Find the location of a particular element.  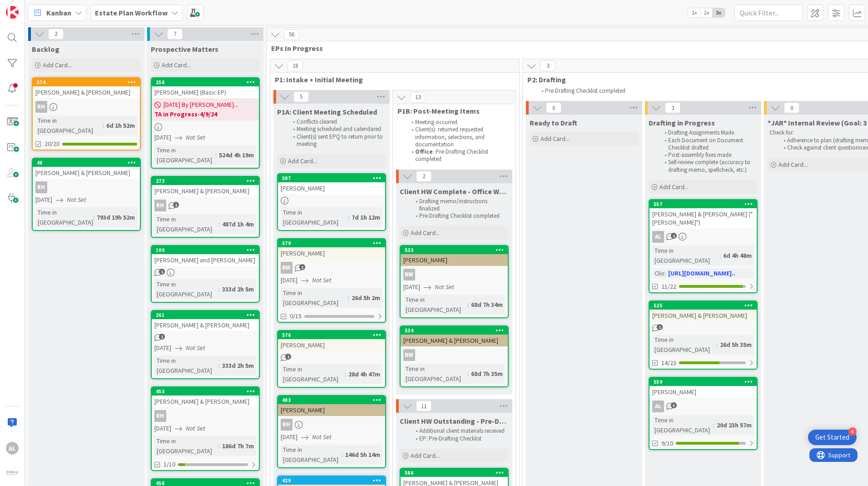

div: 7d 1h 12m is located at coordinates (366, 217).